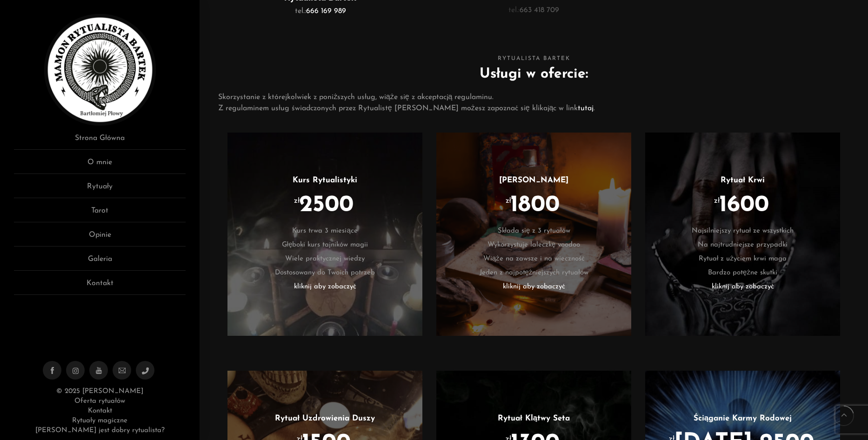 The height and width of the screenshot is (440, 868). What do you see at coordinates (325, 418) in the screenshot?
I see `a: Rytuał Uzdrowienia Duszy` at bounding box center [325, 418].